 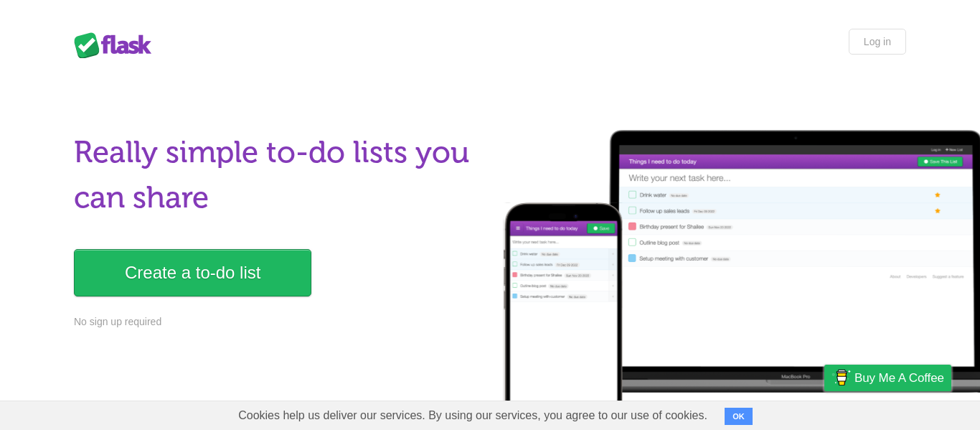 What do you see at coordinates (887, 378) in the screenshot?
I see `a: Buy me a coffee` at bounding box center [887, 378].